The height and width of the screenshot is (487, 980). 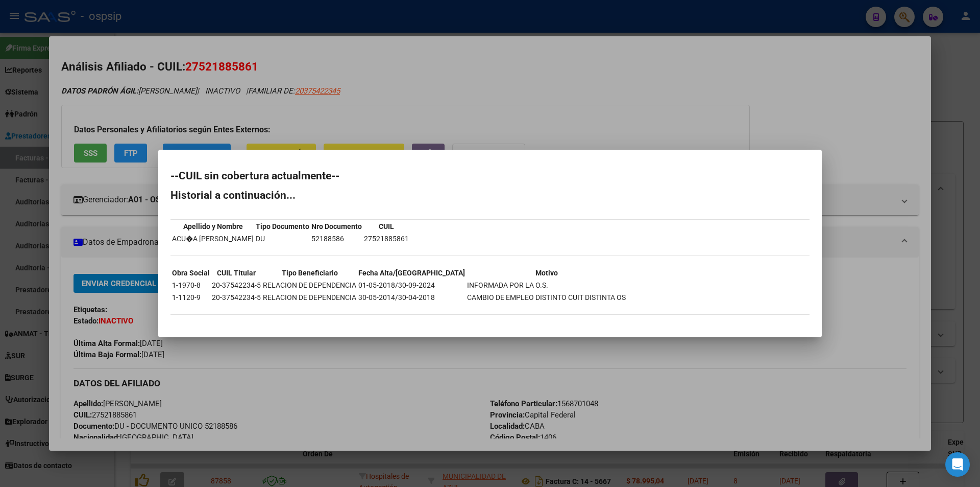 What do you see at coordinates (309, 273) in the screenshot?
I see `th: Tipo Beneficiario` at bounding box center [309, 273].